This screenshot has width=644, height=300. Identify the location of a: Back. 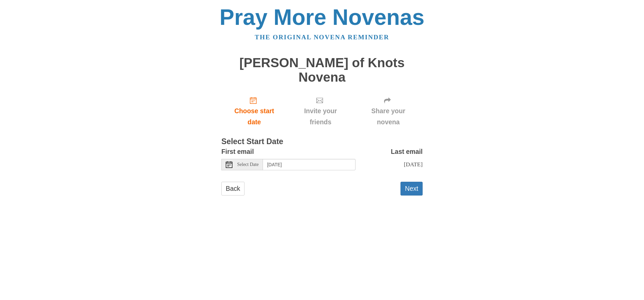
(233, 188).